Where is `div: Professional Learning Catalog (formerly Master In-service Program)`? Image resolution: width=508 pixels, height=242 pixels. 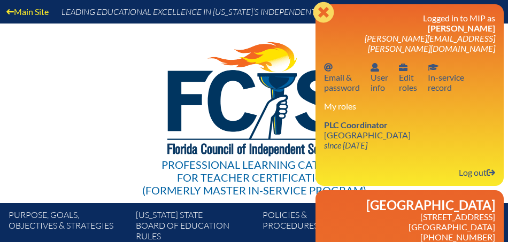
div: Professional Learning Catalog (formerly Master In-service Program) is located at coordinates (254, 178).